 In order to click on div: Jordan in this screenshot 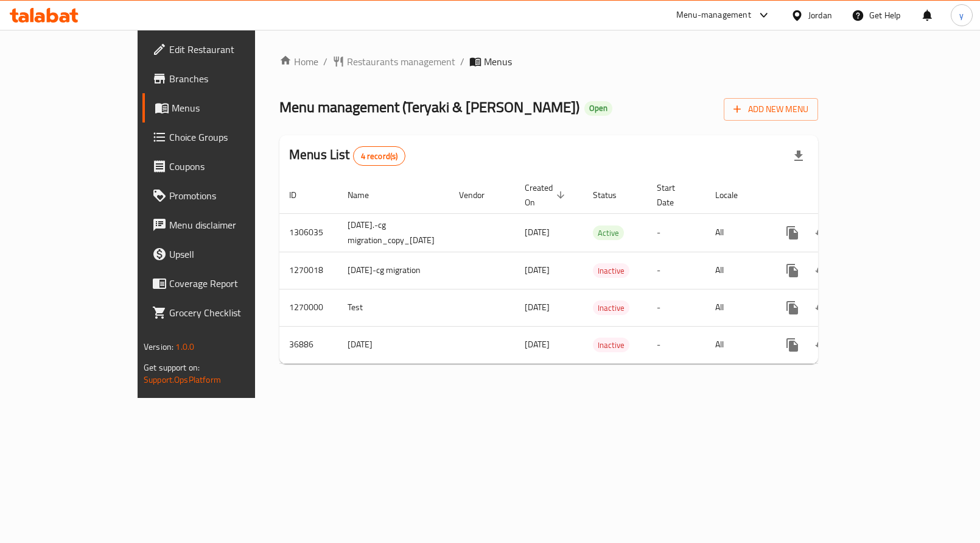, I will do `click(820, 15)`.